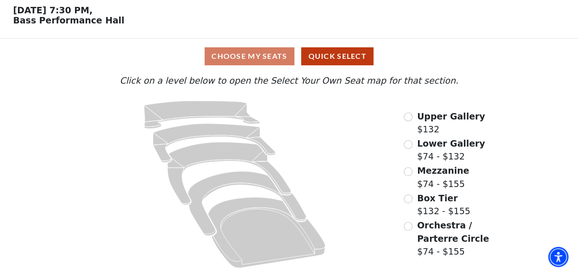 This screenshot has width=578, height=273. I want to click on input: Upper Gallery$132, so click(408, 117).